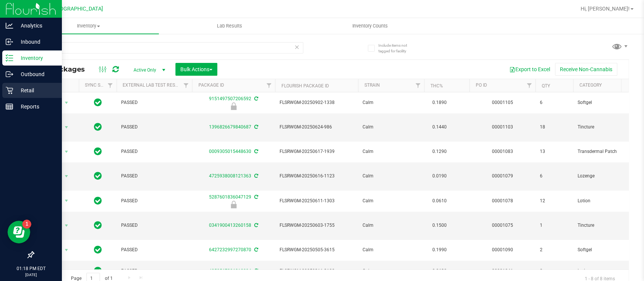  I want to click on a: 0009305015448630, so click(230, 152).